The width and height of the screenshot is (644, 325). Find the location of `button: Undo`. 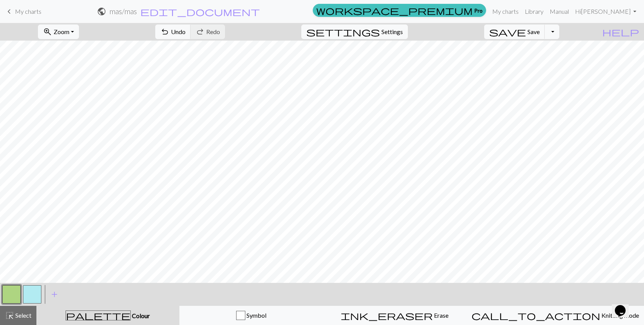

button: Undo is located at coordinates (173, 31).